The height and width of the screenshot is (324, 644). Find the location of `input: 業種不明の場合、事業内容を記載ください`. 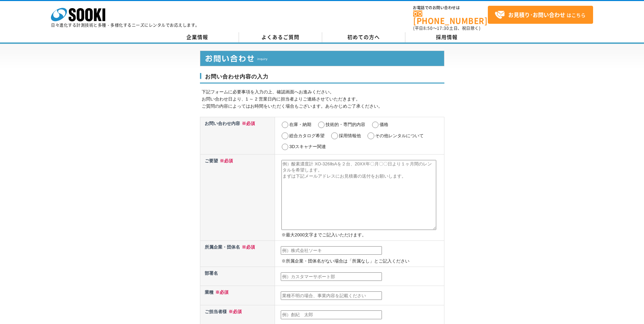

input: 業種不明の場合、事業内容を記載ください is located at coordinates (331, 296).